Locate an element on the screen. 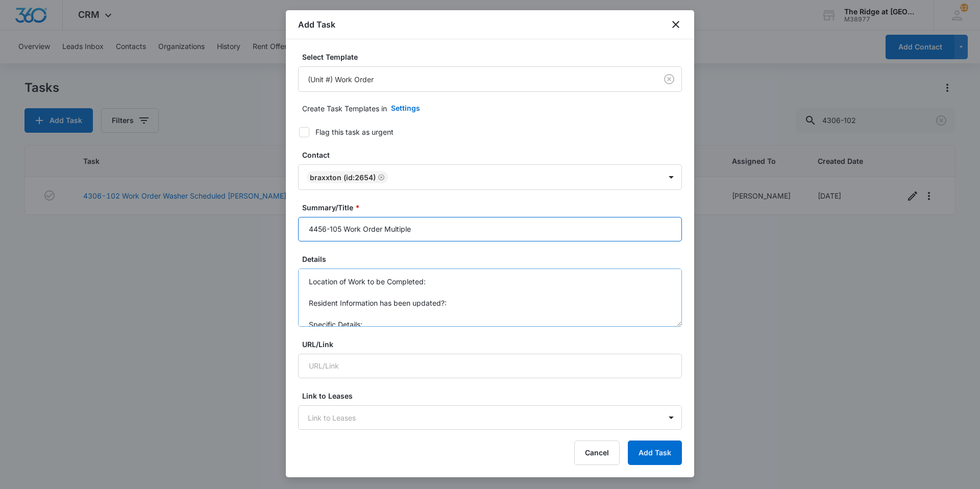  button: Add Task is located at coordinates (655, 452).